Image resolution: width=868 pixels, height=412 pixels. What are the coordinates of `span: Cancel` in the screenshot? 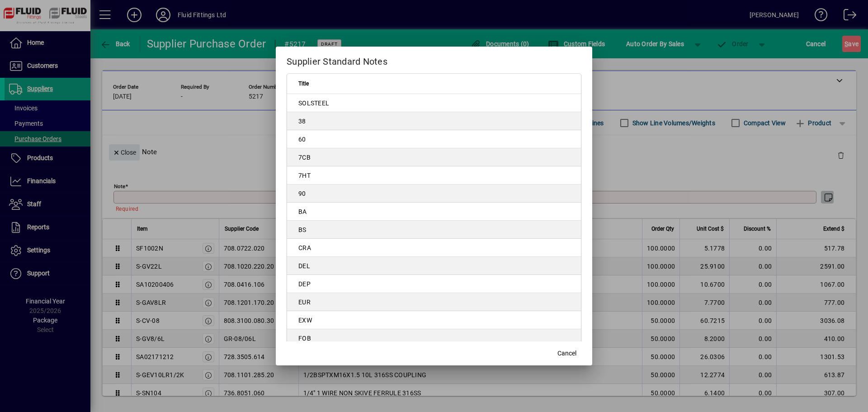 It's located at (567, 353).